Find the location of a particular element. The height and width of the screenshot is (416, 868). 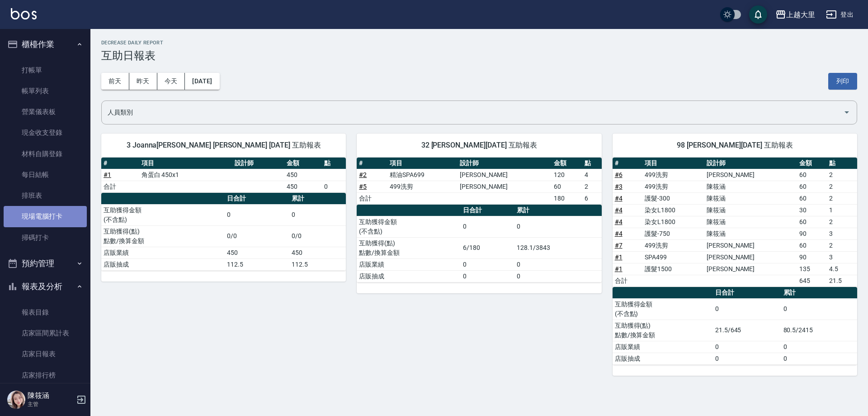

p: 主管 is located at coordinates (51, 404).